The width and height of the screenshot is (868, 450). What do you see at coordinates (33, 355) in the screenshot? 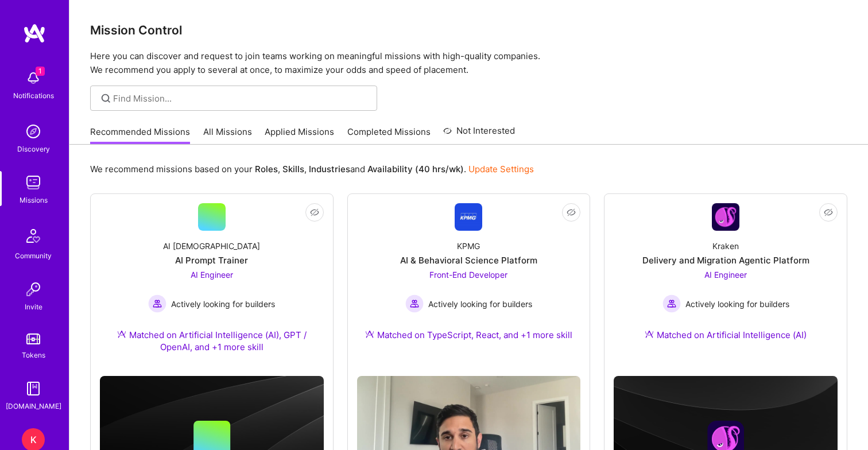
I see `div: Tokens` at bounding box center [33, 355].